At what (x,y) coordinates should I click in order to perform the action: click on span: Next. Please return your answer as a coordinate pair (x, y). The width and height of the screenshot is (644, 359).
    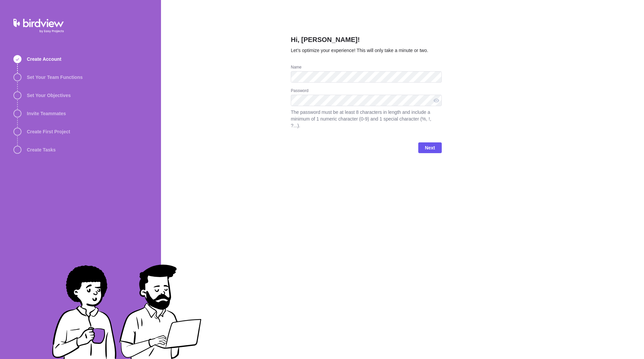
    Looking at the image, I should click on (430, 148).